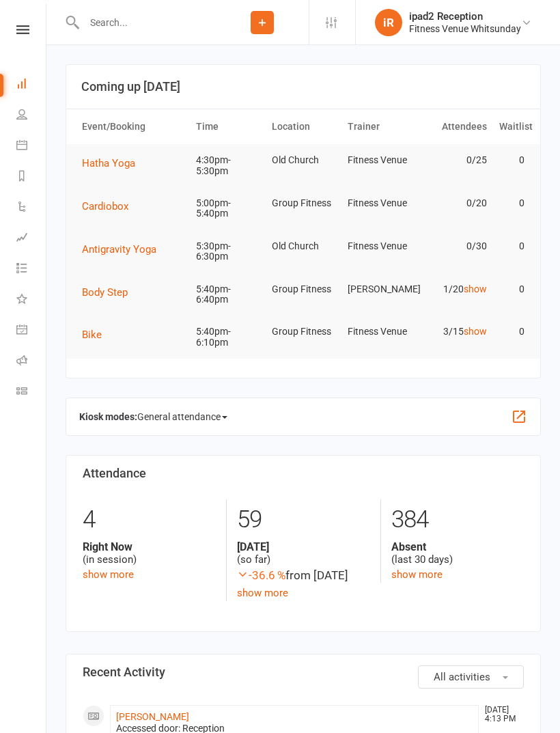  What do you see at coordinates (227, 208) in the screenshot?
I see `td: 5:00pm-5:40pm` at bounding box center [227, 208].